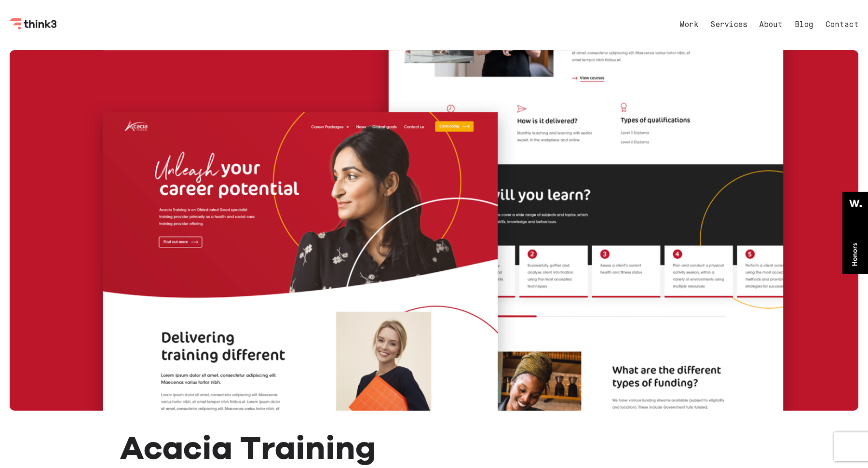 The image size is (868, 468). What do you see at coordinates (771, 25) in the screenshot?
I see `a: About` at bounding box center [771, 25].